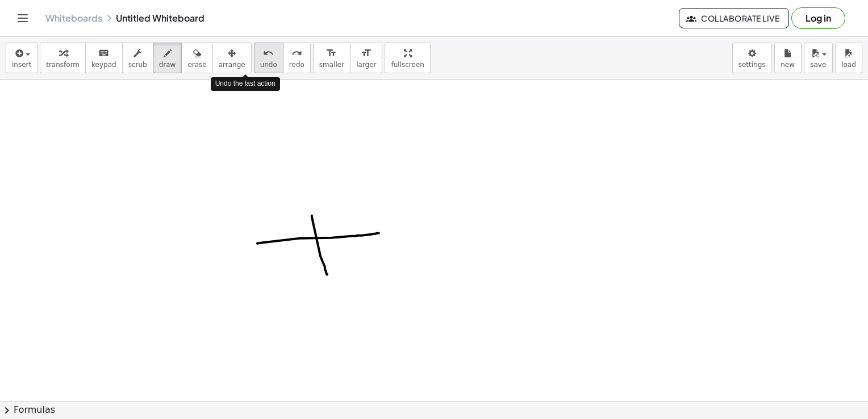 This screenshot has height=419, width=868. Describe the element at coordinates (62, 64) in the screenshot. I see `span: transform` at that location.